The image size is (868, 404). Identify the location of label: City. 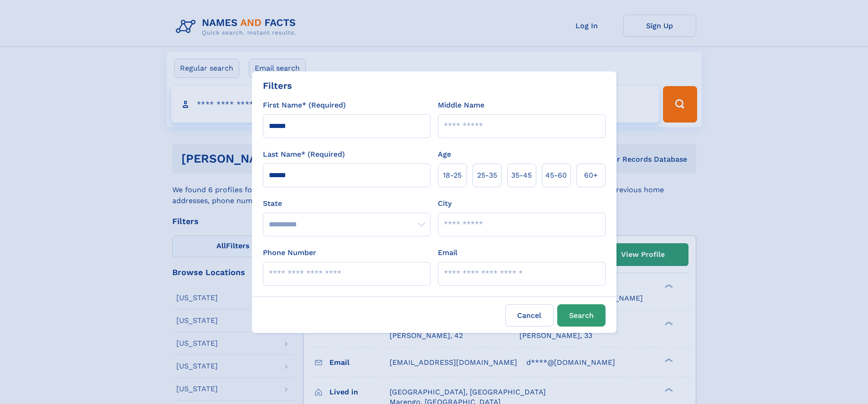
(445, 204).